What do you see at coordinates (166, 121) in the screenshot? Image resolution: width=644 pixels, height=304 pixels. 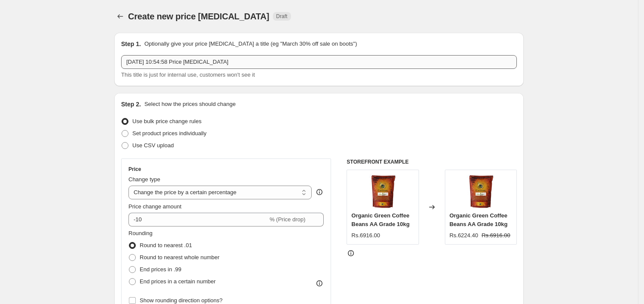 I see `span: Use bulk price change rules` at bounding box center [166, 121].